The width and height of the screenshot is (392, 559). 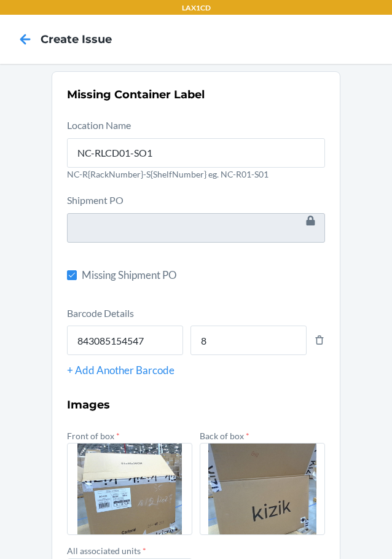 I want to click on p: LAX1CD, so click(x=196, y=8).